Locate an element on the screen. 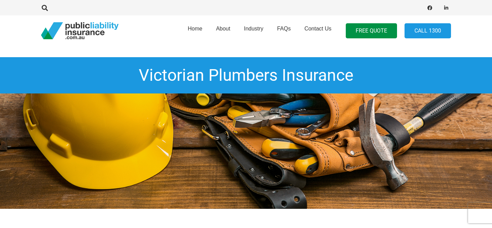  a: LinkedIn is located at coordinates (447, 8).